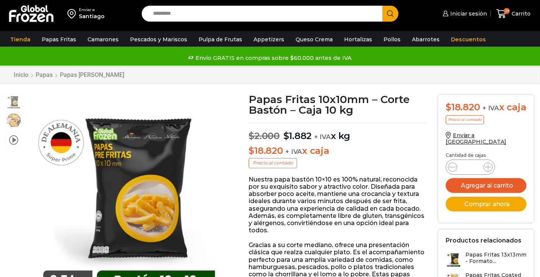 The height and width of the screenshot is (277, 540). I want to click on button: Search button, so click(390, 14).